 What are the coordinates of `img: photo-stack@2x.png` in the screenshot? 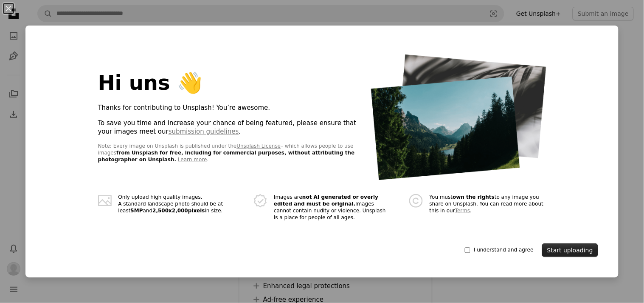 It's located at (459, 117).